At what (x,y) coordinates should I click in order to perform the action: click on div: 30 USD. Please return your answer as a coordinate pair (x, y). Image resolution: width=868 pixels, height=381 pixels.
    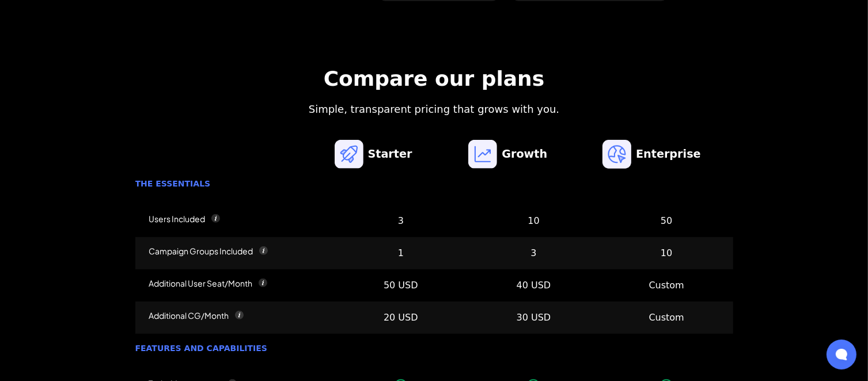
    Looking at the image, I should click on (533, 317).